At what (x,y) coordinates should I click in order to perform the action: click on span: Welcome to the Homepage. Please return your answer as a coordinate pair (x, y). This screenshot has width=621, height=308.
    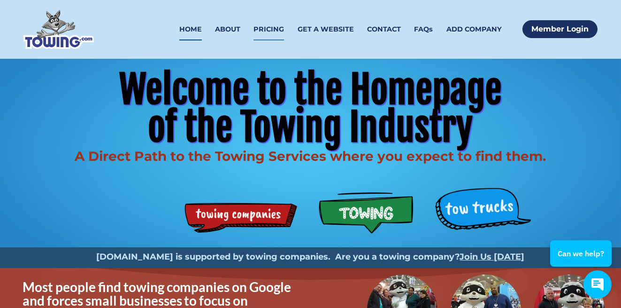
    Looking at the image, I should click on (310, 89).